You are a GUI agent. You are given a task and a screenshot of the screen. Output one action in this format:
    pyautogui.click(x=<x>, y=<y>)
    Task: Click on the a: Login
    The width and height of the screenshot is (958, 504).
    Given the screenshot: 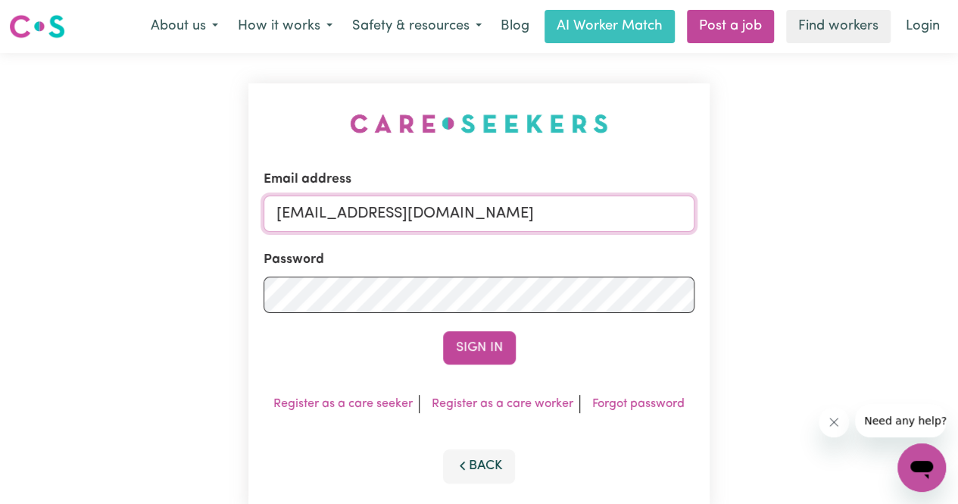 What is the action you would take?
    pyautogui.click(x=922, y=27)
    